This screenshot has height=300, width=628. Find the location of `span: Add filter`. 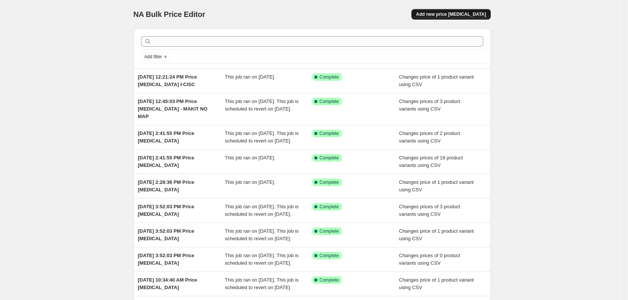

span: Add filter is located at coordinates (153, 57).